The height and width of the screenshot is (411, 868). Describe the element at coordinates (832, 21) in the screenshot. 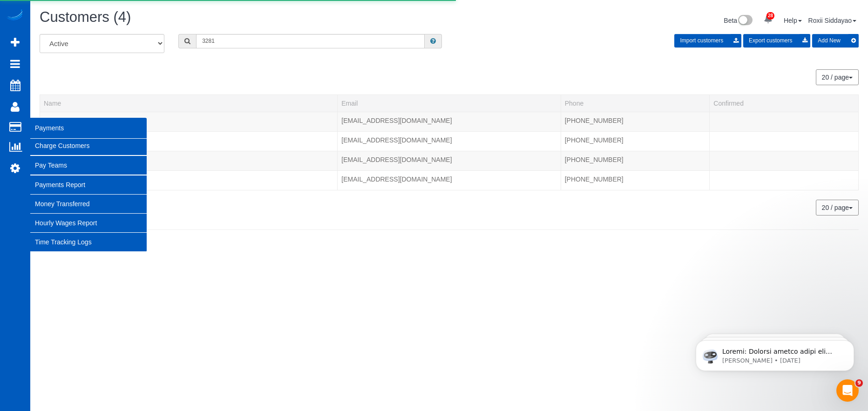

I see `a: Roxii Siddayao` at that location.